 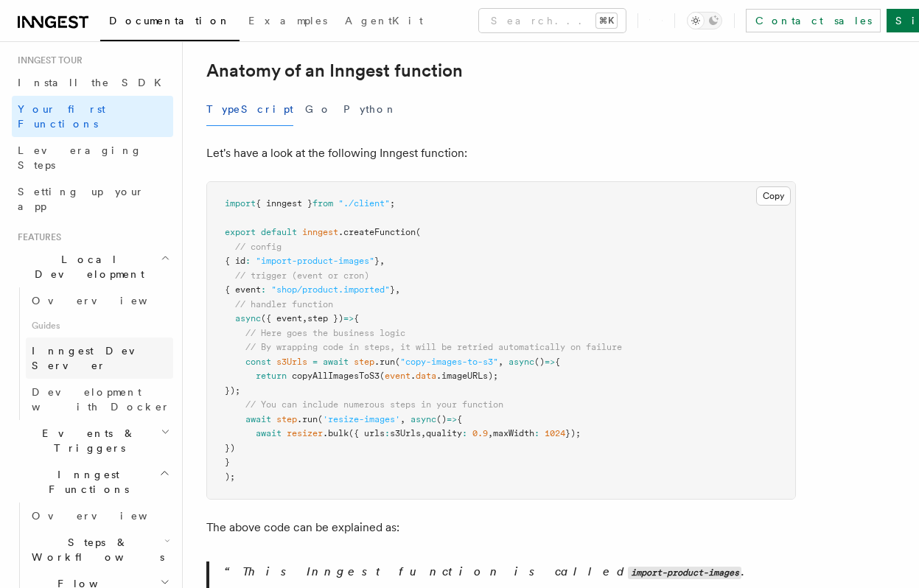 What do you see at coordinates (287, 21) in the screenshot?
I see `span: Examples` at bounding box center [287, 21].